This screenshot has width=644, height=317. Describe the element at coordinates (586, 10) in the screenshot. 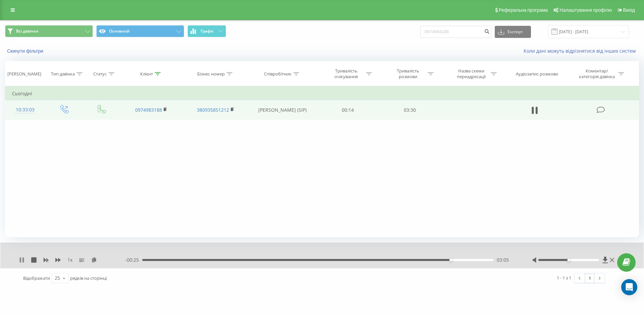

I see `span: Налаштування профілю` at that location.